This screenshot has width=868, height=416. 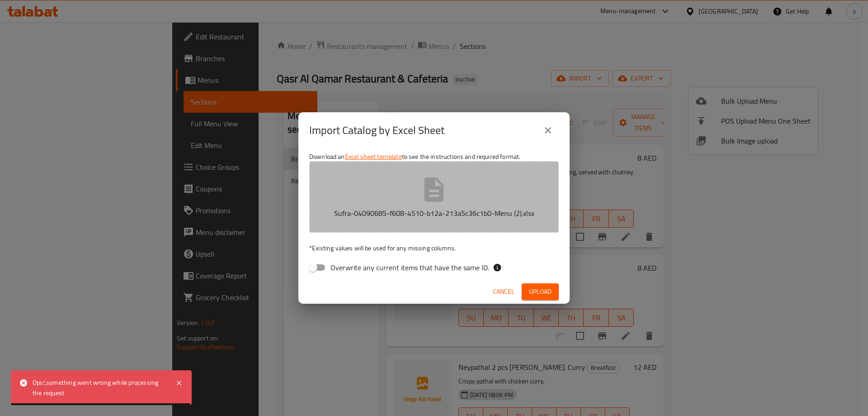 I want to click on a: Excel sheet template, so click(x=373, y=157).